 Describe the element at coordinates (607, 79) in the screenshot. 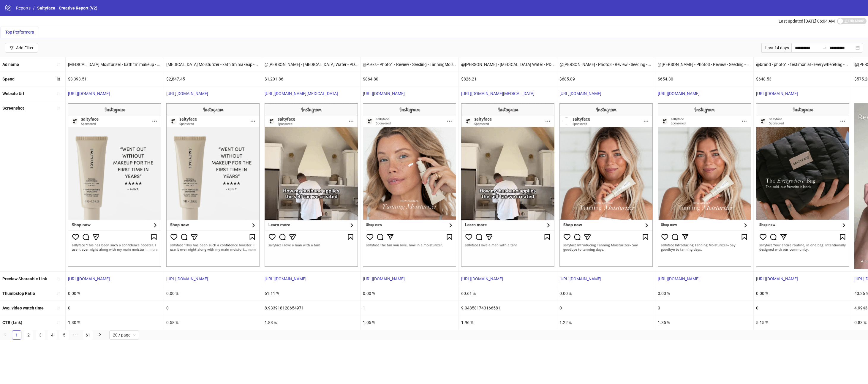

I see `div: $685.89` at that location.